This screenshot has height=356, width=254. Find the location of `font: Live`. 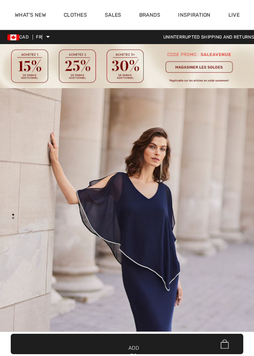

font: Live is located at coordinates (234, 15).